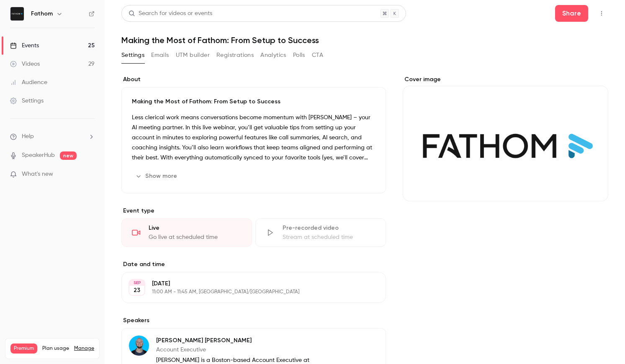 This screenshot has width=625, height=364. I want to click on div: Pre-recorded video, so click(329, 228).